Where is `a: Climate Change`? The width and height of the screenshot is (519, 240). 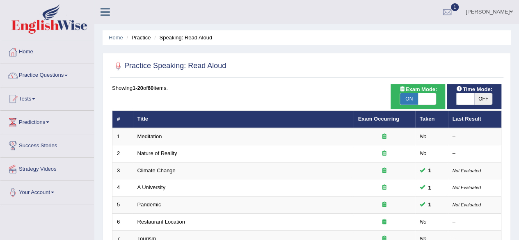
a: Climate Change is located at coordinates (156, 170).